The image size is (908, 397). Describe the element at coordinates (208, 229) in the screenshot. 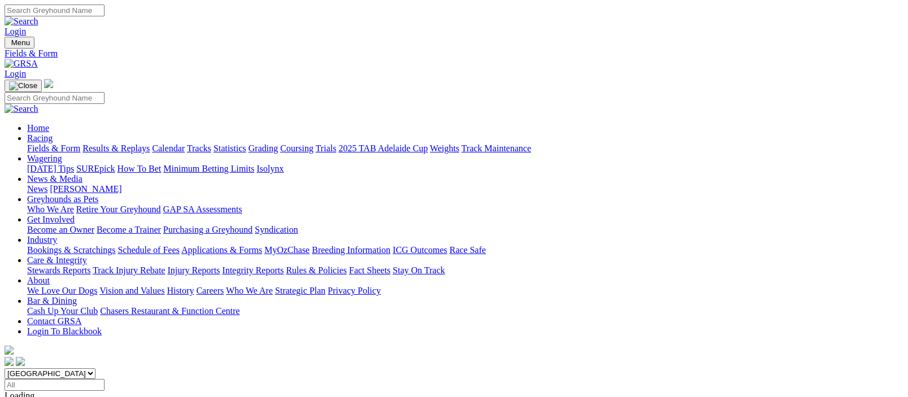

I see `a: Purchasing a Greyhound` at that location.